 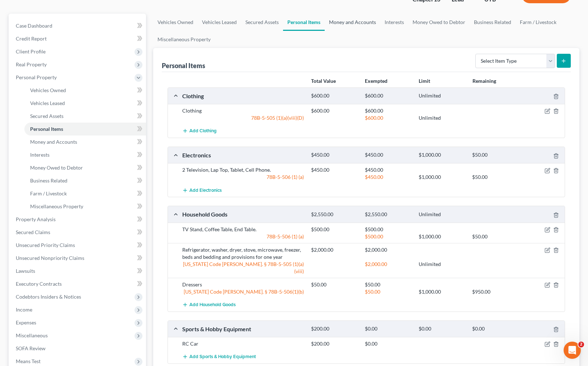 I want to click on span: Property Analysis, so click(x=35, y=219).